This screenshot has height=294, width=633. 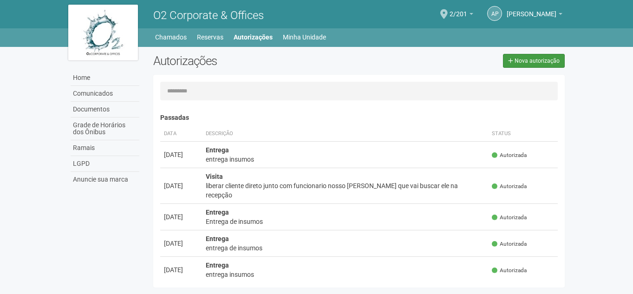 What do you see at coordinates (304, 37) in the screenshot?
I see `a: Minha Unidade` at bounding box center [304, 37].